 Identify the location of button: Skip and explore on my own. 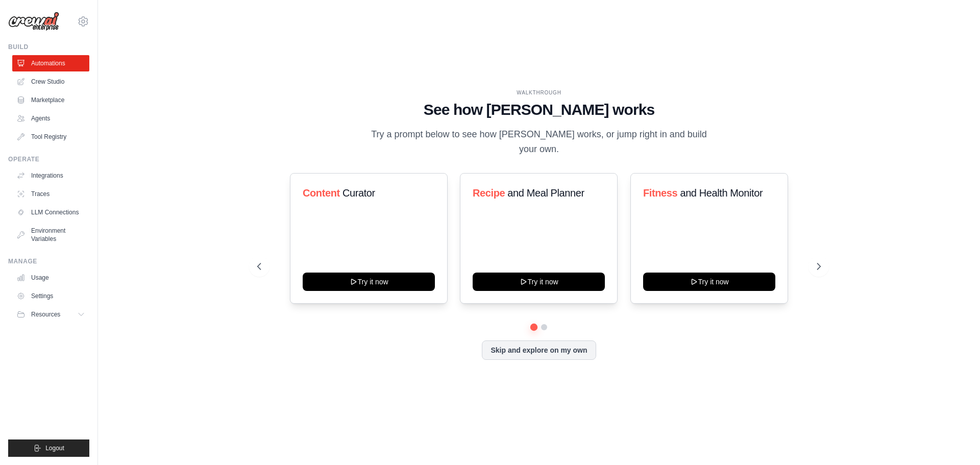
(539, 350).